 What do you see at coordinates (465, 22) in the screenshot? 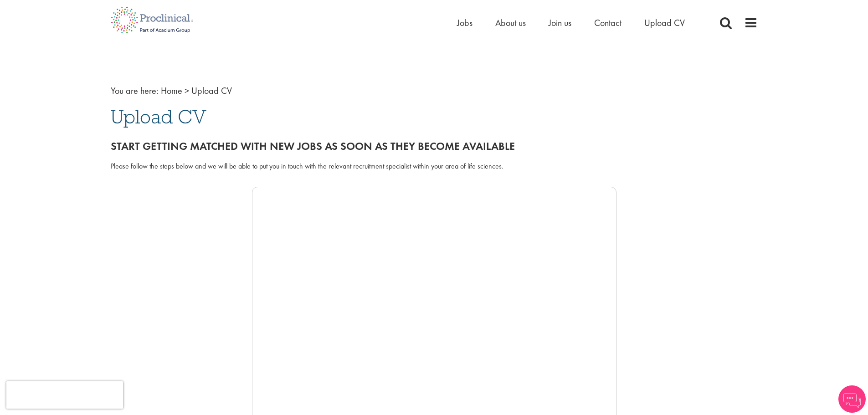
I see `a: Jobs` at bounding box center [465, 22].